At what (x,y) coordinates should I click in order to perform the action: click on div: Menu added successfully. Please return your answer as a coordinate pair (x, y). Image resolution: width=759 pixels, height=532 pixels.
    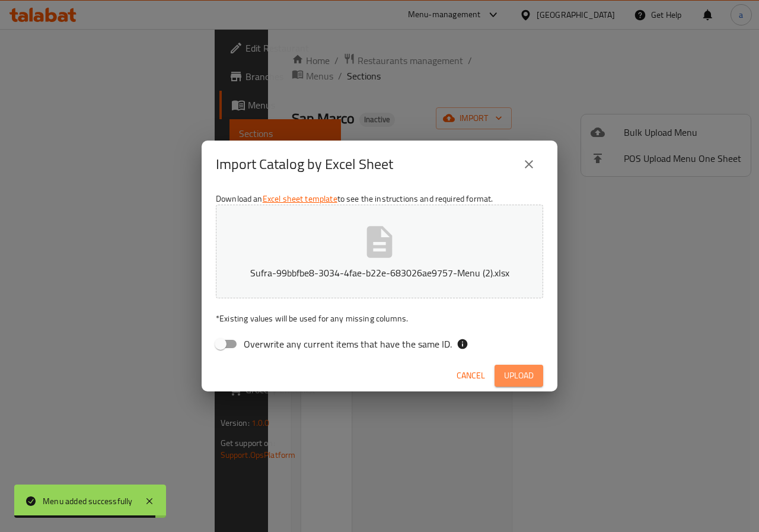
    Looking at the image, I should click on (88, 501).